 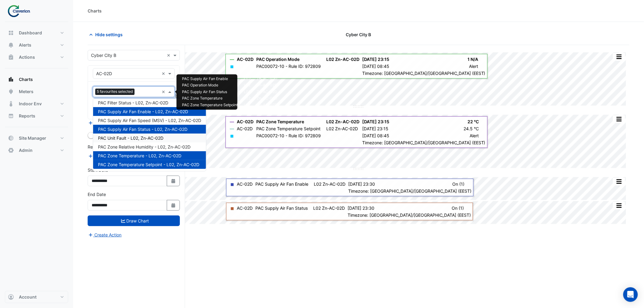 I want to click on div: Open Intercom Messenger, so click(x=630, y=295).